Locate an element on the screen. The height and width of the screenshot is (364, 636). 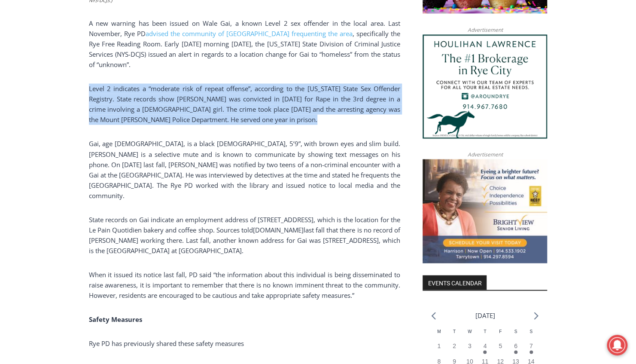
time: 2 is located at coordinates (454, 345).